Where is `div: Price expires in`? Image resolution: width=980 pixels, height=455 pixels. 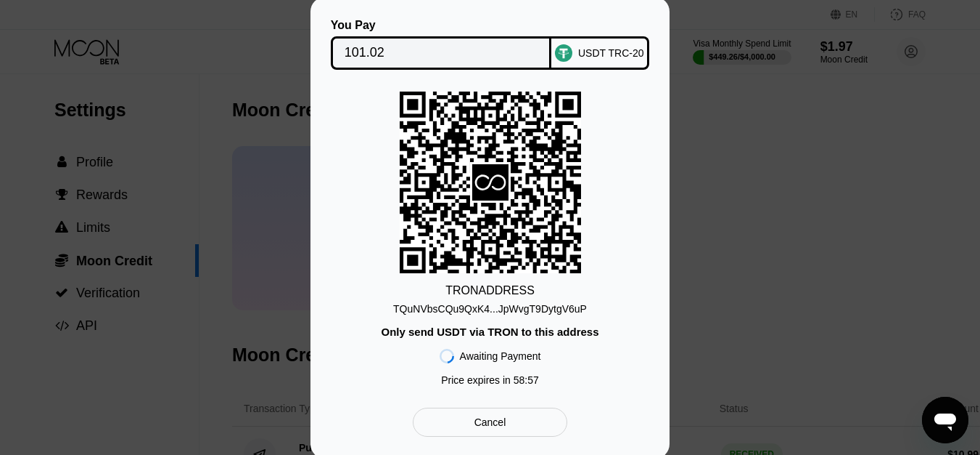 div: Price expires in is located at coordinates (490, 380).